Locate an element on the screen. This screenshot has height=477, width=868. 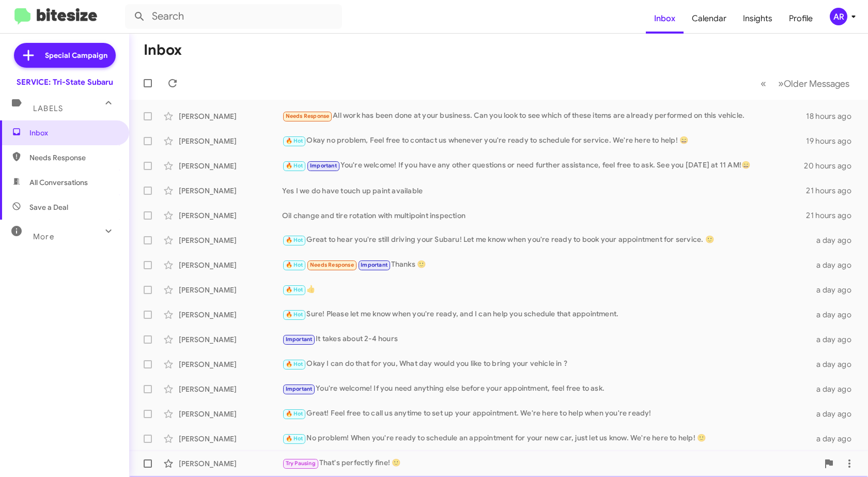
div: Okay no problem, Feel free to contact us whenever you're ready to schedule for service. We're her... is located at coordinates (544, 141).